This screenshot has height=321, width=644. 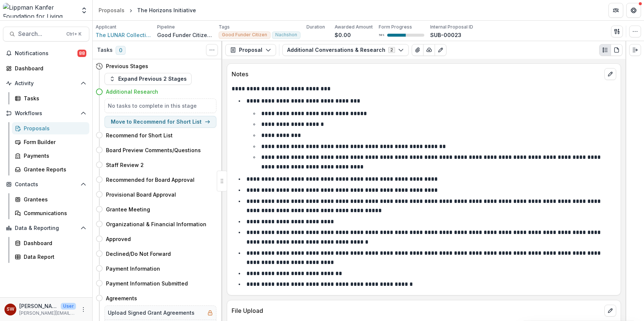 I want to click on button: Plaintext view, so click(x=605, y=50).